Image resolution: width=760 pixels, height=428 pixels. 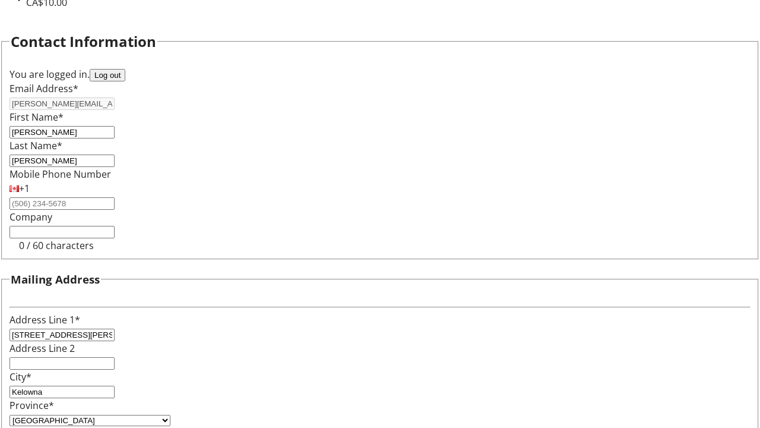 I want to click on label: Mobile Phone Number, so click(x=60, y=174).